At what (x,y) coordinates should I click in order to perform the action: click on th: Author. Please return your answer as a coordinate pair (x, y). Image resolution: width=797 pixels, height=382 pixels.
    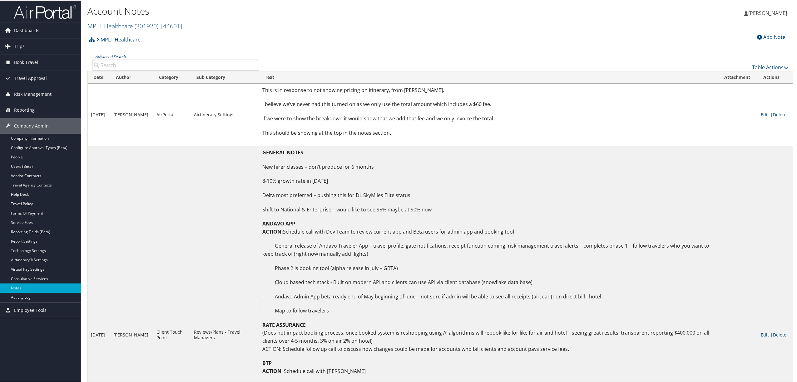
    Looking at the image, I should click on (132, 77).